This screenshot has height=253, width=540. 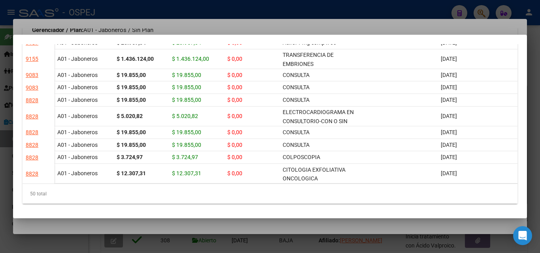 I want to click on span: ELECTROCARDIOGRAMA EN CONSULTORIO-CON O SIN PRUEBA, so click(x=318, y=121).